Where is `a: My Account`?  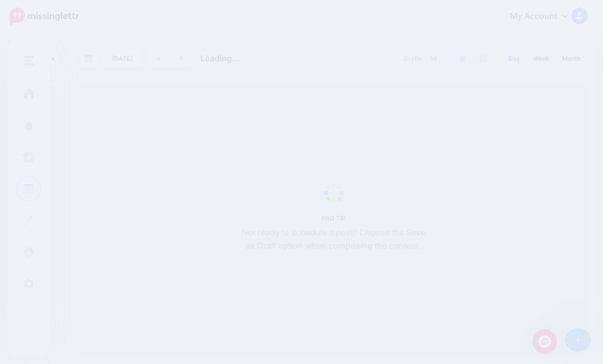 a: My Account is located at coordinates (544, 16).